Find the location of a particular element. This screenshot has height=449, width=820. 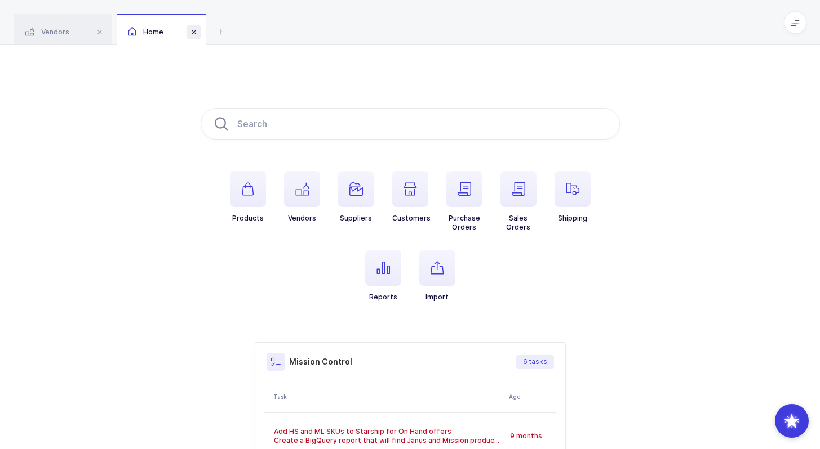

input: Search is located at coordinates (410, 124).